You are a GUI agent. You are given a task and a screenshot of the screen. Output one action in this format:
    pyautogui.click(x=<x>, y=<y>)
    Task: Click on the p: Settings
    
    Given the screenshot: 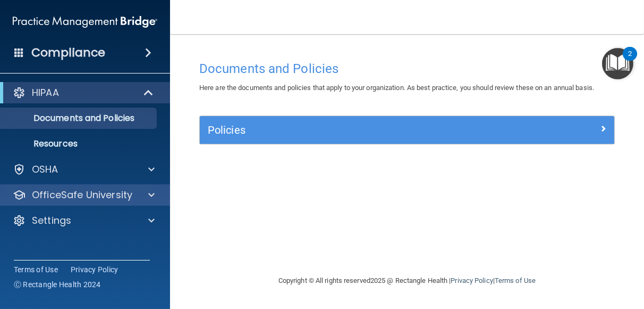 What is the action you would take?
    pyautogui.click(x=52, y=220)
    